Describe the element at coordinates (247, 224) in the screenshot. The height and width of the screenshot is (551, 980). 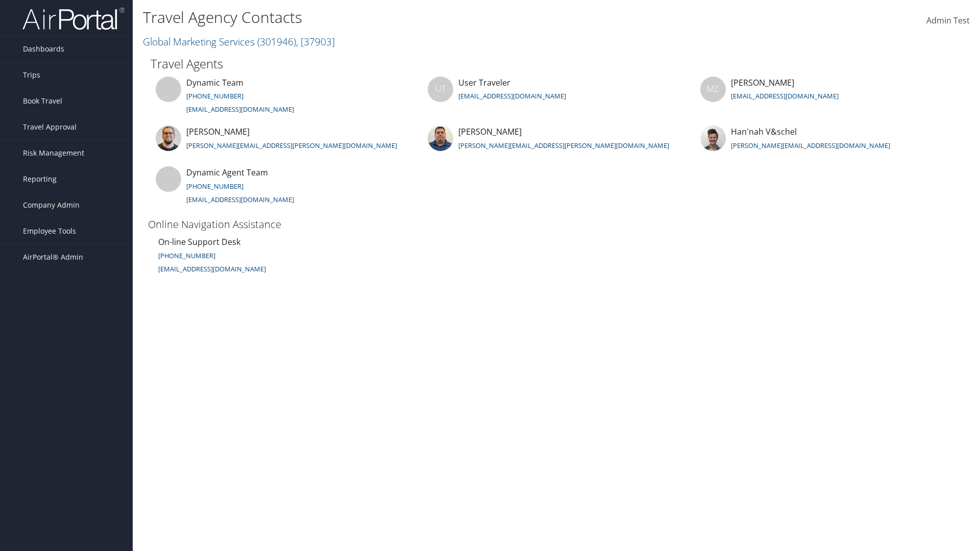
I see `h3: Online Navigation Assistance` at that location.